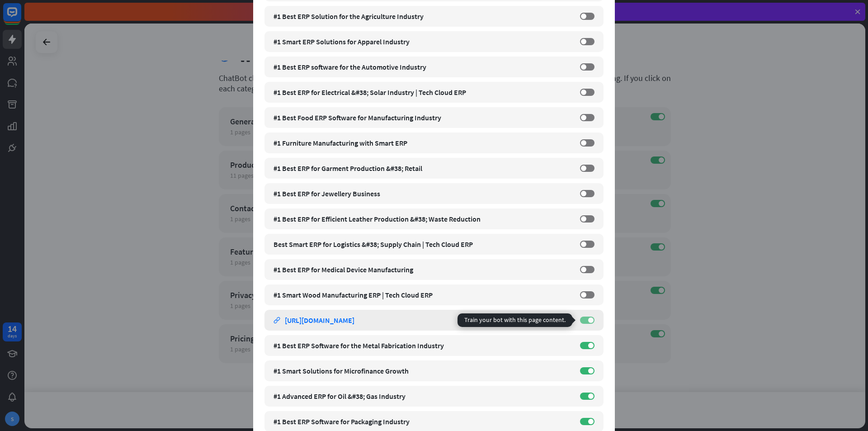 Image resolution: width=868 pixels, height=431 pixels. I want to click on div: #1 Best ERP for Electrical &#38; Solar Industry | Tech Cloud ERP, so click(422, 92).